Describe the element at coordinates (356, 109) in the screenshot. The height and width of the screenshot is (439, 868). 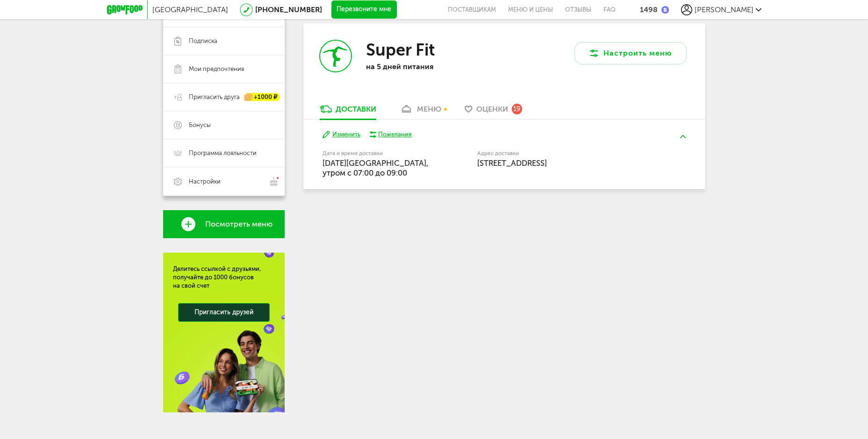
I see `div: Доставки` at that location.